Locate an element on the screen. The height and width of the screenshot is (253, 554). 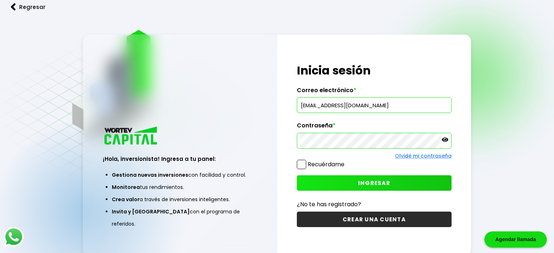
li: a través de inversiones inteligentes. is located at coordinates (180, 200).